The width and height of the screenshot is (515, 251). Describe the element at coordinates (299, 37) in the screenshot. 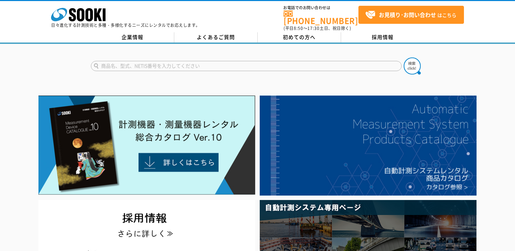

I see `a: 初めての方へ` at that location.